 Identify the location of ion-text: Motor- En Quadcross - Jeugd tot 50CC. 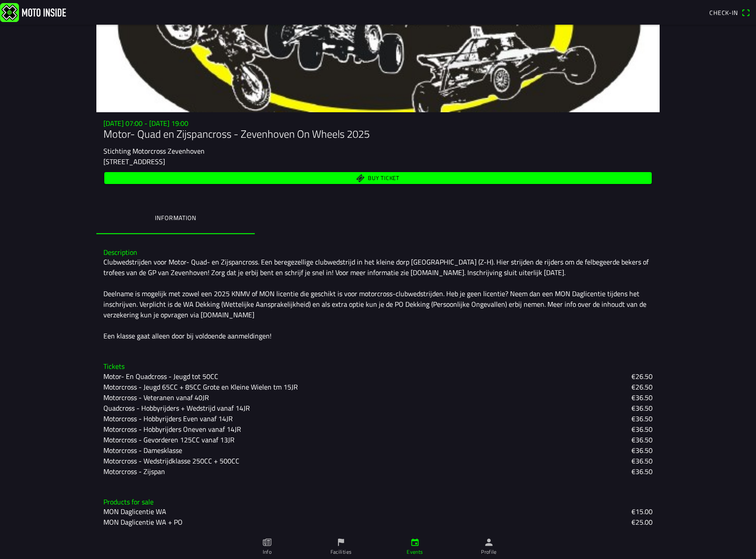
(161, 376).